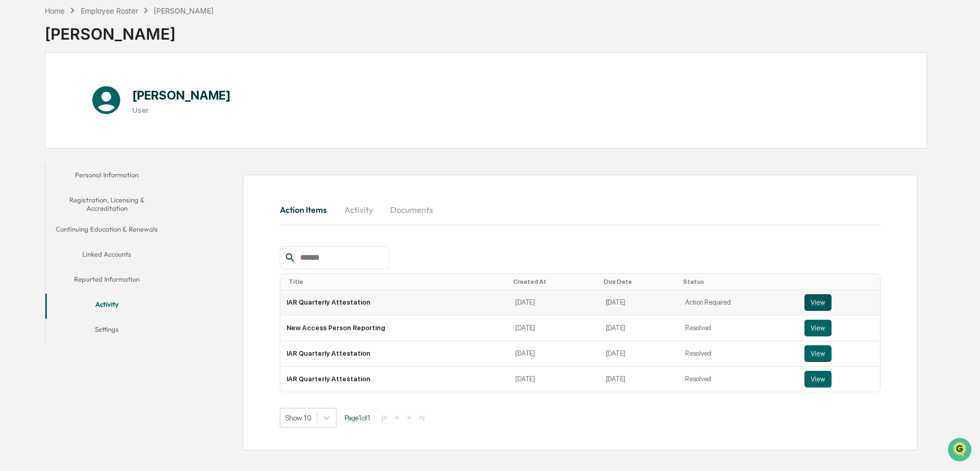 The height and width of the screenshot is (471, 980). Describe the element at coordinates (308, 210) in the screenshot. I see `button: Action Items` at that location.